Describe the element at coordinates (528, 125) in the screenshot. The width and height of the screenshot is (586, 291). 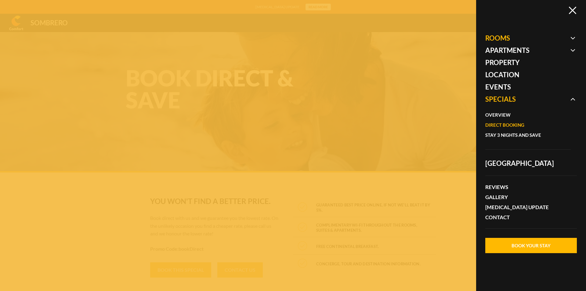
I see `span: Specials` at that location.